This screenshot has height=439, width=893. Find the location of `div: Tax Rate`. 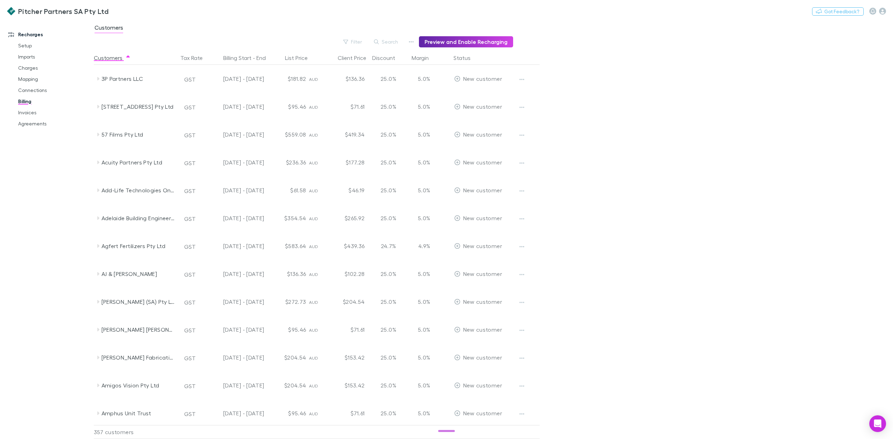

div: Tax Rate is located at coordinates (196, 58).